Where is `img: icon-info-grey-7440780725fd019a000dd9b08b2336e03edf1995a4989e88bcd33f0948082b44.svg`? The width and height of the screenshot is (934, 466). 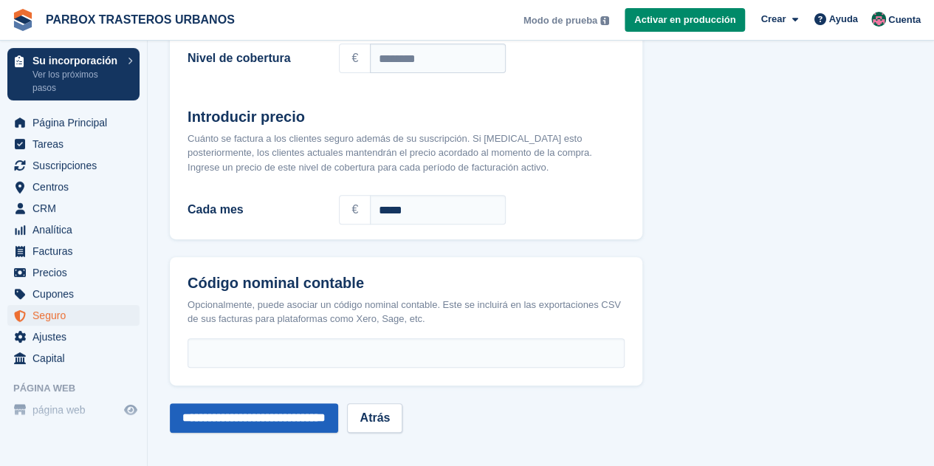
img: icon-info-grey-7440780725fd019a000dd9b08b2336e03edf1995a4989e88bcd33f0948082b44.svg is located at coordinates (605, 21).